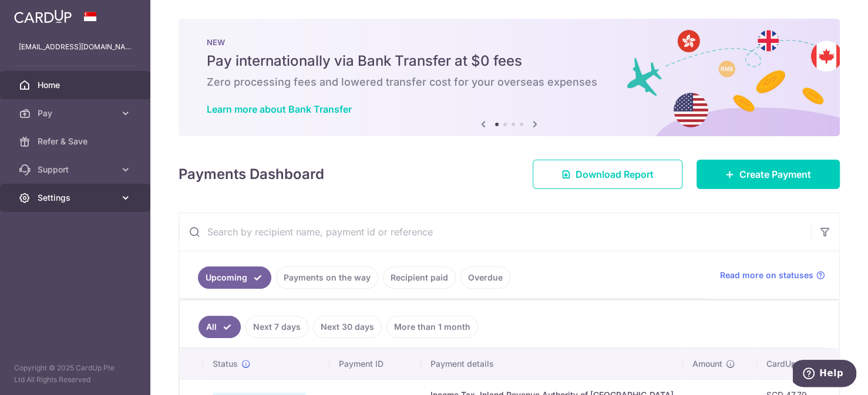 This screenshot has width=868, height=395. Describe the element at coordinates (347, 327) in the screenshot. I see `a: Next 30 days` at that location.